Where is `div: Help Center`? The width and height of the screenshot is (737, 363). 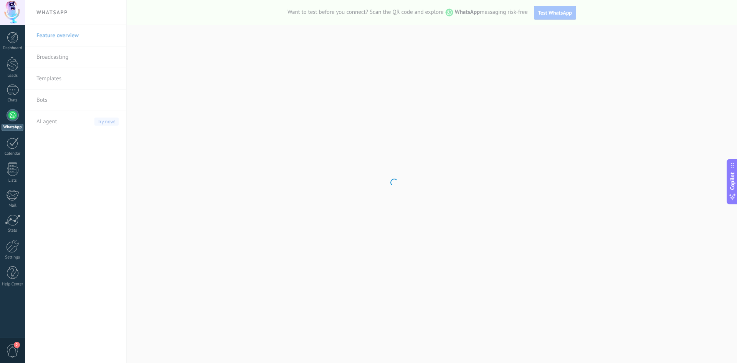 div: Help Center is located at coordinates (13, 284).